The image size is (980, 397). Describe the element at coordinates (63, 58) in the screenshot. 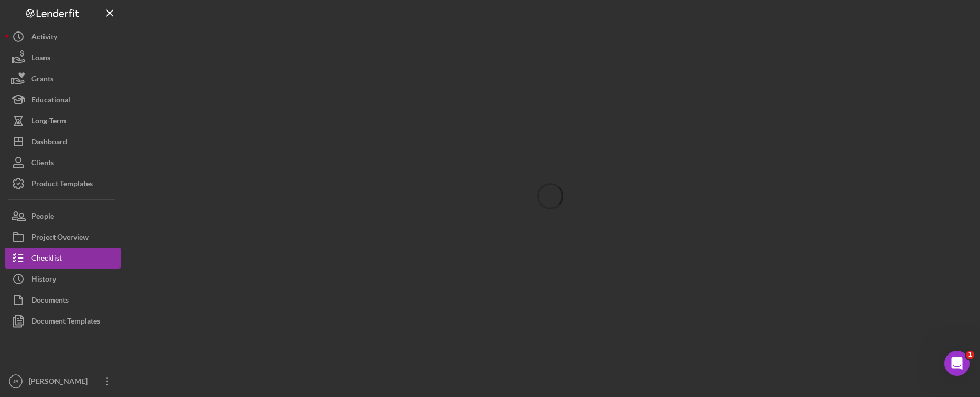

I see `button: Loans` at that location.